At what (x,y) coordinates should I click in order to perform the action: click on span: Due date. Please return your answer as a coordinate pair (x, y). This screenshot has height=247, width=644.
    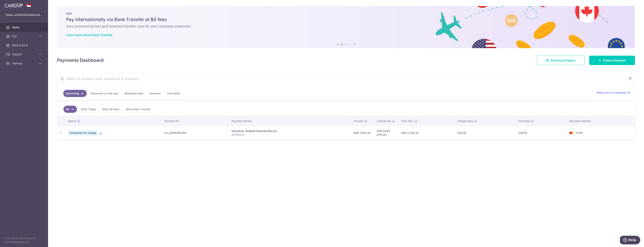
    Looking at the image, I should click on (524, 121).